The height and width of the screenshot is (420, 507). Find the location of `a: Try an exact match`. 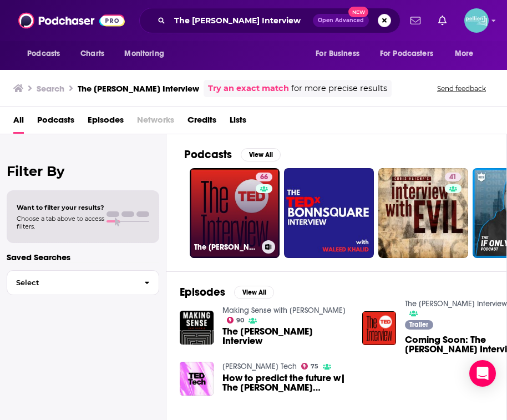

a: Try an exact match is located at coordinates (249, 88).